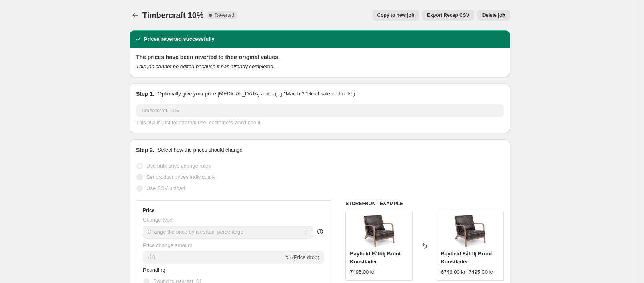 The image size is (644, 283). I want to click on span: Timbercraft 10%, so click(173, 15).